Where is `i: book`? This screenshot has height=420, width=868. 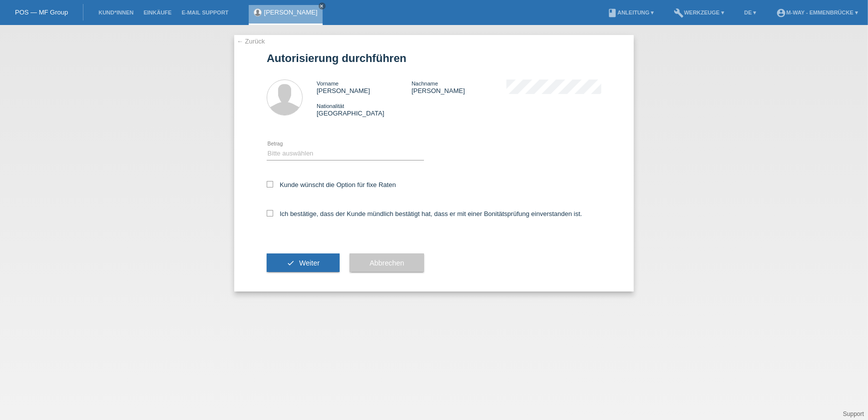 i: book is located at coordinates (613, 13).